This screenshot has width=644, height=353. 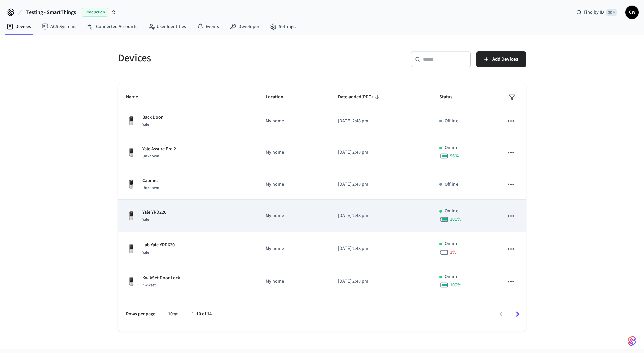 I want to click on a: Devices, so click(x=19, y=27).